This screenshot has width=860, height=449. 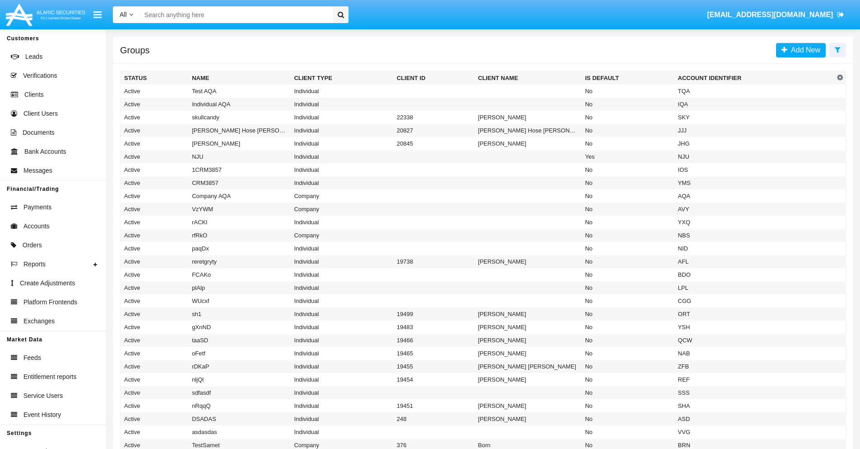 I want to click on span: Create Adjustments, so click(x=47, y=283).